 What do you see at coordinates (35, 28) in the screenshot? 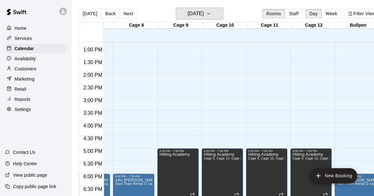
I see `div: Home` at bounding box center [35, 28].